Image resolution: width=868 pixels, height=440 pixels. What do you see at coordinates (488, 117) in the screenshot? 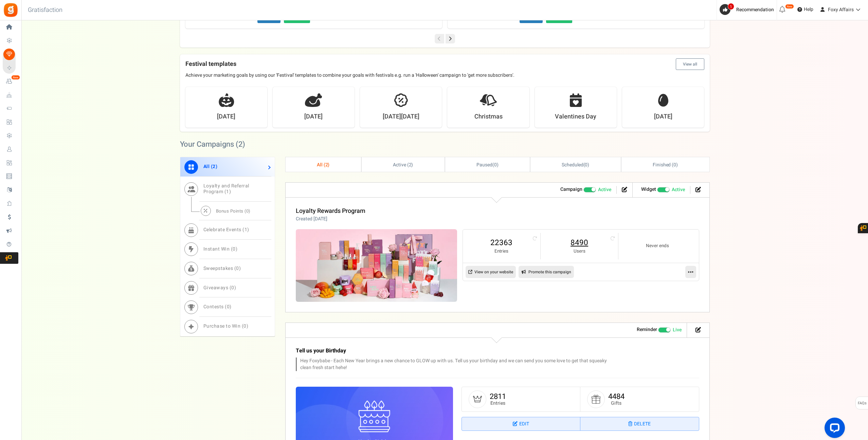
I see `strong: Christmas` at bounding box center [488, 117].